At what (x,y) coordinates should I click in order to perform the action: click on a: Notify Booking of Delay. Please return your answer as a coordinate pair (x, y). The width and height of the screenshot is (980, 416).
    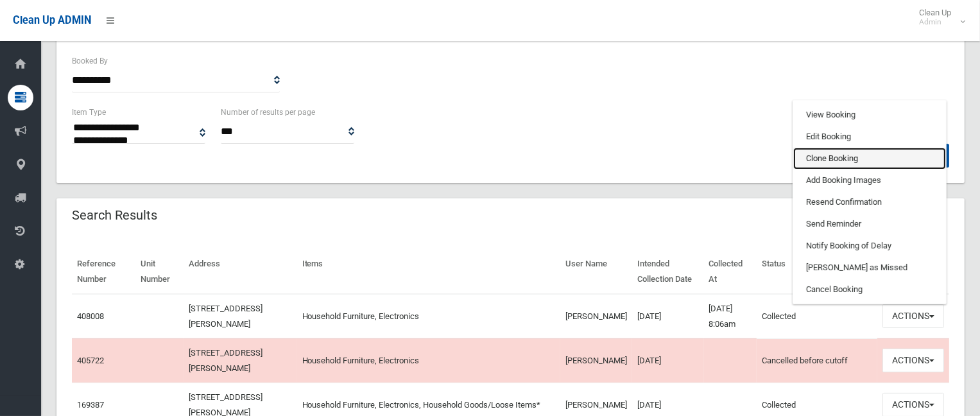
    Looking at the image, I should click on (870, 246).